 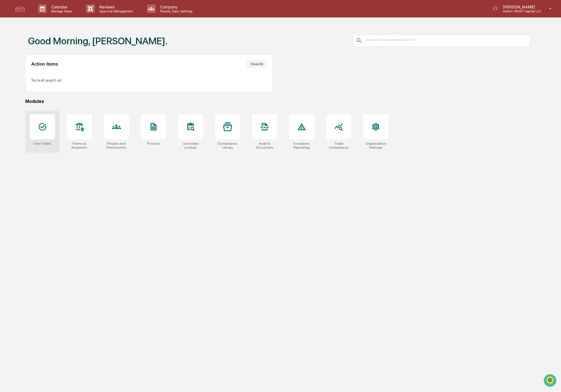 What do you see at coordinates (257, 65) in the screenshot?
I see `a: View All` at bounding box center [257, 65].